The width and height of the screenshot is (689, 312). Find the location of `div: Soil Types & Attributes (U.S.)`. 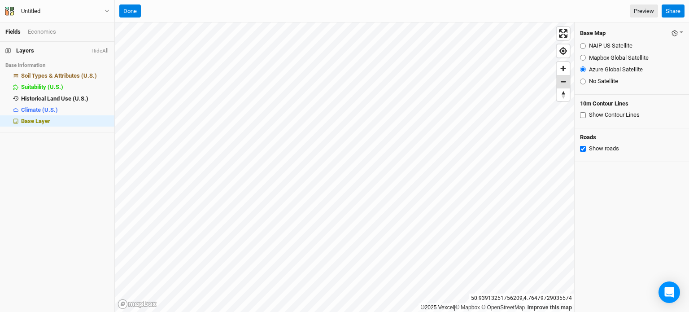

div: Soil Types & Attributes (U.S.) is located at coordinates (65, 76).